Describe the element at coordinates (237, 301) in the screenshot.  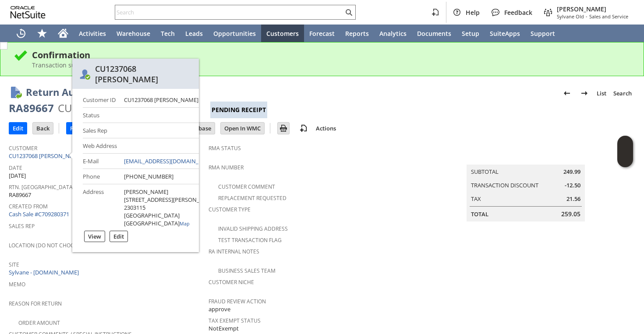
I see `a: Fraud Review Action` at that location.